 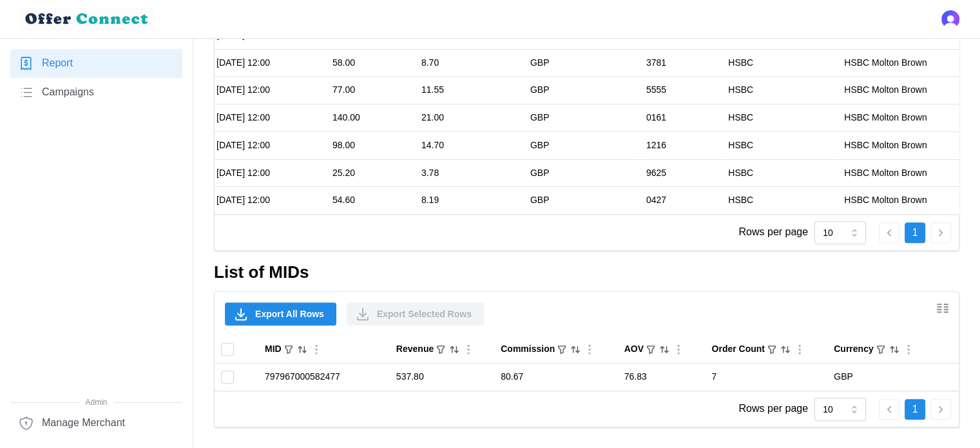 I want to click on span: Admin, so click(x=96, y=402).